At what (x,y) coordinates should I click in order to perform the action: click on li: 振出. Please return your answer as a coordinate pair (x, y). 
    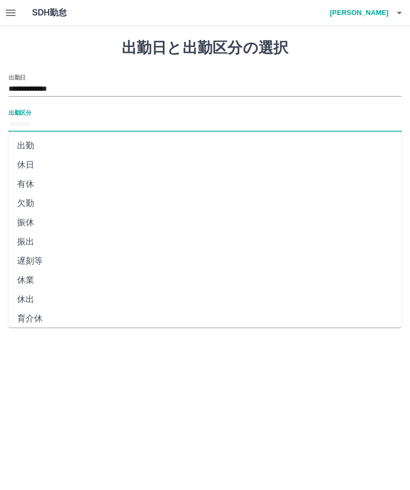
    Looking at the image, I should click on (205, 242).